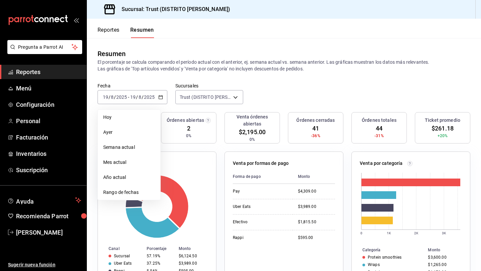  What do you see at coordinates (389, 233) in the screenshot?
I see `text: 1K` at bounding box center [389, 233].